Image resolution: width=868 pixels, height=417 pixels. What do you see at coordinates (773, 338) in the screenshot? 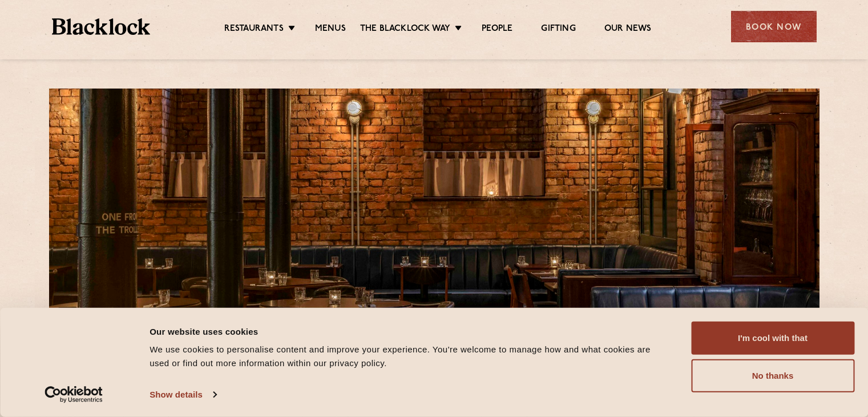
I see `button: I'm cool with that` at bounding box center [773, 338].